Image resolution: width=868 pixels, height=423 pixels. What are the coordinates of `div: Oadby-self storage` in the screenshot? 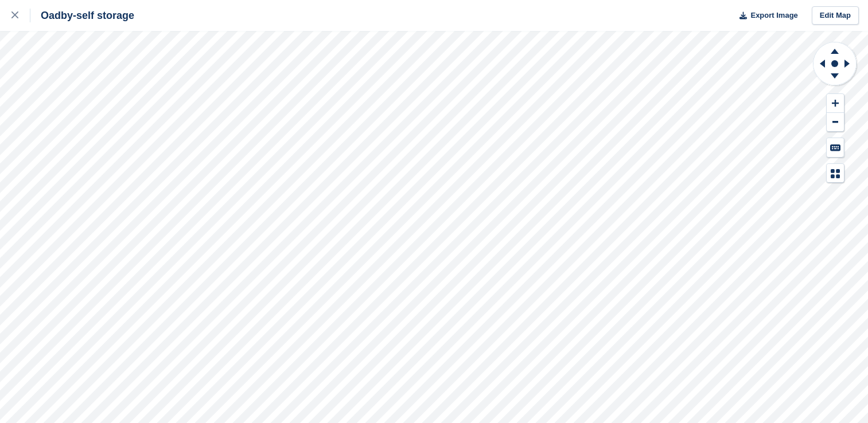 It's located at (82, 16).